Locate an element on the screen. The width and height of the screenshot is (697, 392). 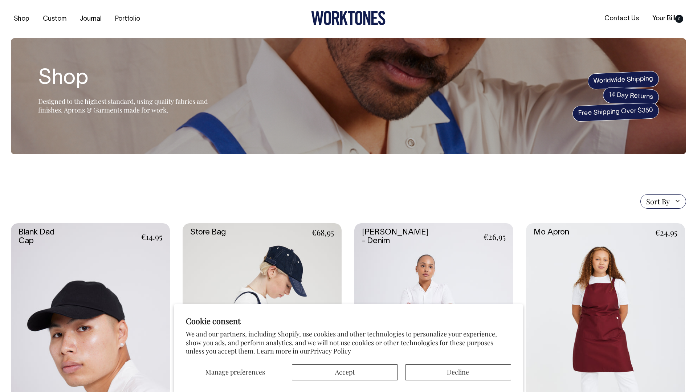
span: Manage preferences is located at coordinates (235, 372).